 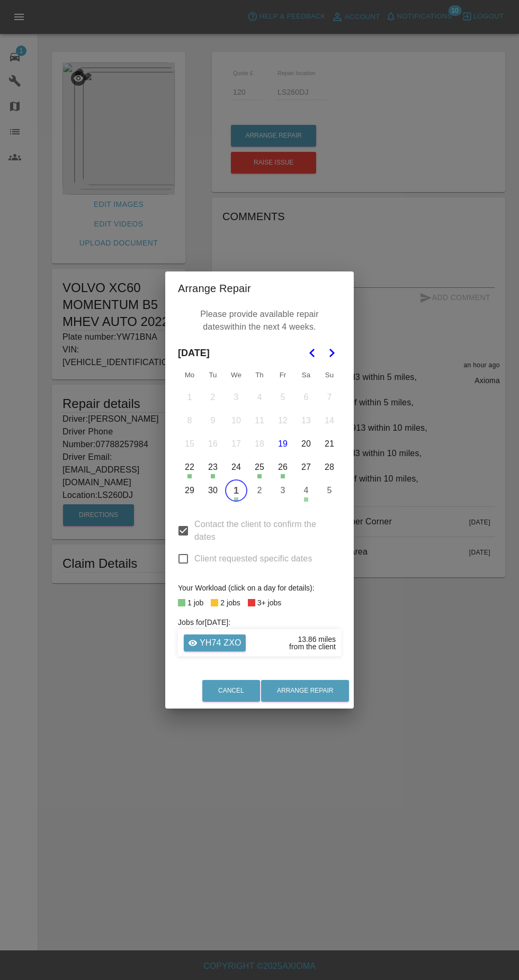 I want to click on button: Saturday, September 27th, 2025, so click(x=306, y=468).